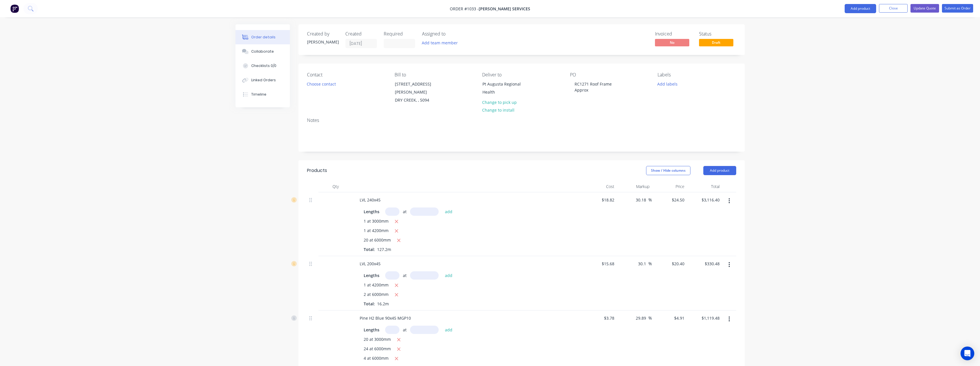 This screenshot has width=980, height=366. Describe the element at coordinates (377, 349) in the screenshot. I see `span: 24 at 6000mm` at that location.